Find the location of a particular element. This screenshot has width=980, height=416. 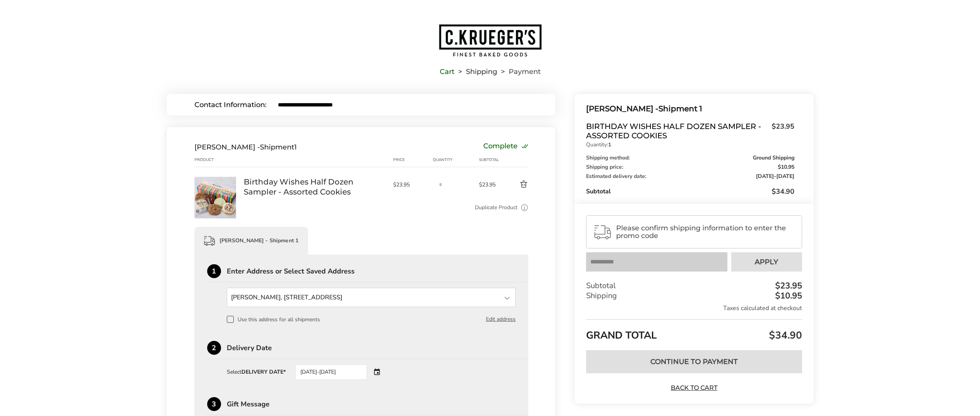

a: Go to home page is located at coordinates (490, 41).